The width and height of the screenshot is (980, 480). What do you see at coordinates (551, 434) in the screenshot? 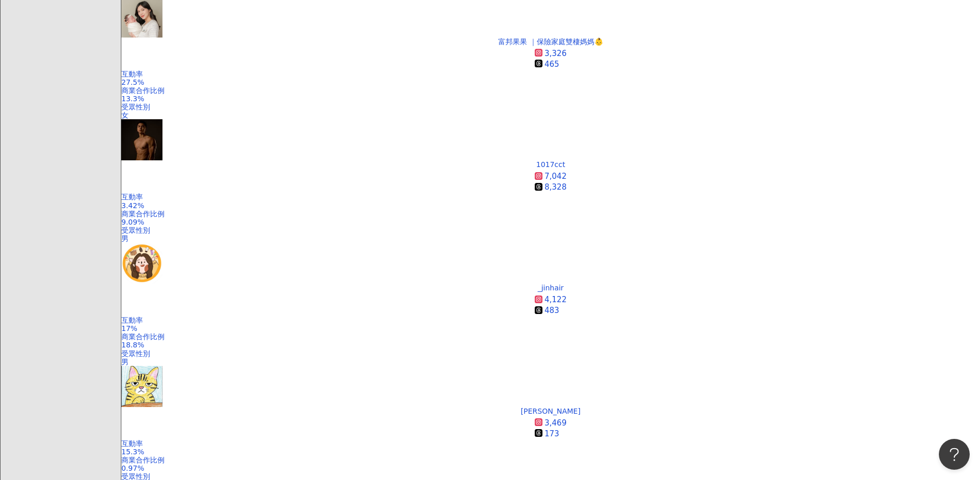
I see `div: 173` at bounding box center [551, 434].